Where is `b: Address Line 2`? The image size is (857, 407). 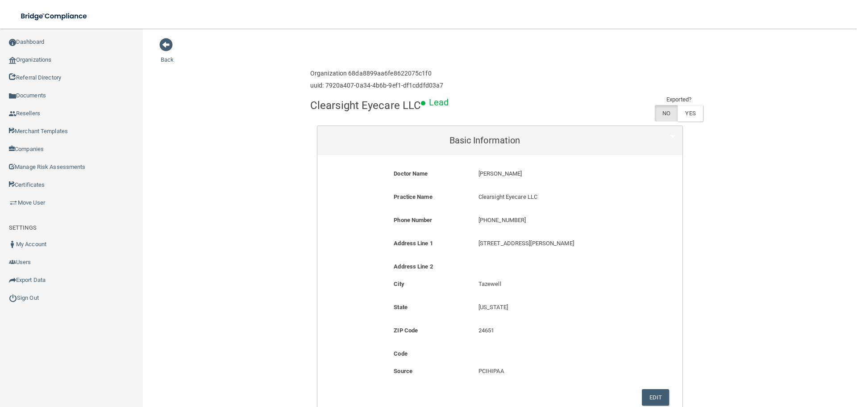 b: Address Line 2 is located at coordinates (413, 266).